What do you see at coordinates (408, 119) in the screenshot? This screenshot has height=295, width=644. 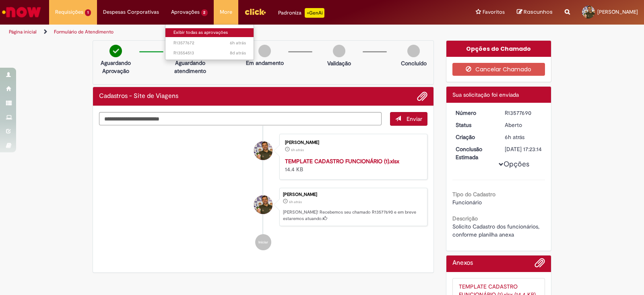 I see `button: Enviar` at bounding box center [408, 119].